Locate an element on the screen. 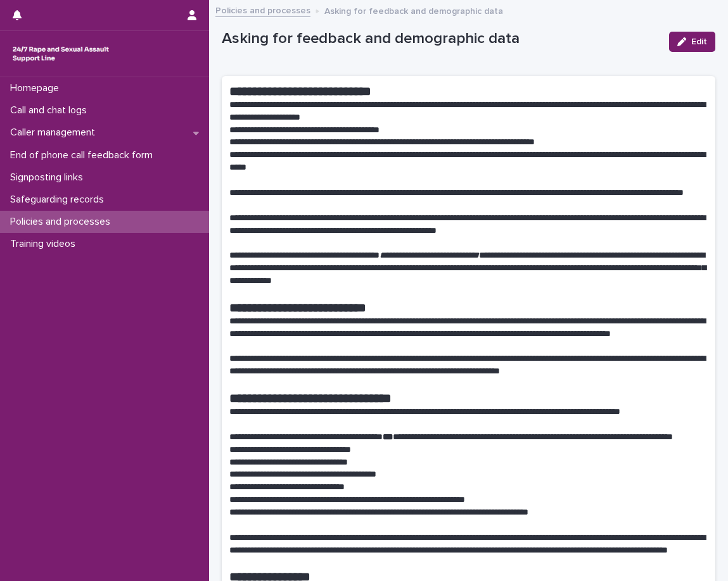 Image resolution: width=728 pixels, height=581 pixels. p: End of phone call feedback form is located at coordinates (83, 155).